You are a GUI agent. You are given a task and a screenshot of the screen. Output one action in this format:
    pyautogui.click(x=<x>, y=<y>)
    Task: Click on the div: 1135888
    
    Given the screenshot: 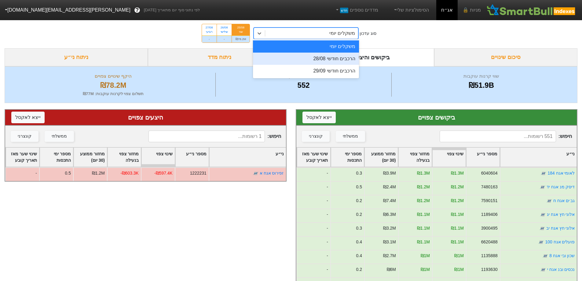 What is the action you would take?
    pyautogui.click(x=489, y=255)
    